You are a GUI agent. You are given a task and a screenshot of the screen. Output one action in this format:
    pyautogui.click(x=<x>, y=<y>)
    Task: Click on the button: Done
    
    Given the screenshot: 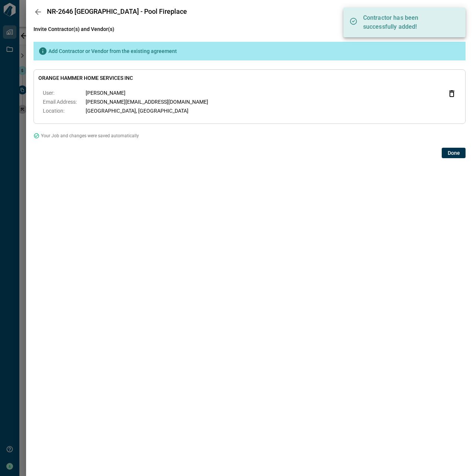 What is the action you would take?
    pyautogui.click(x=454, y=153)
    